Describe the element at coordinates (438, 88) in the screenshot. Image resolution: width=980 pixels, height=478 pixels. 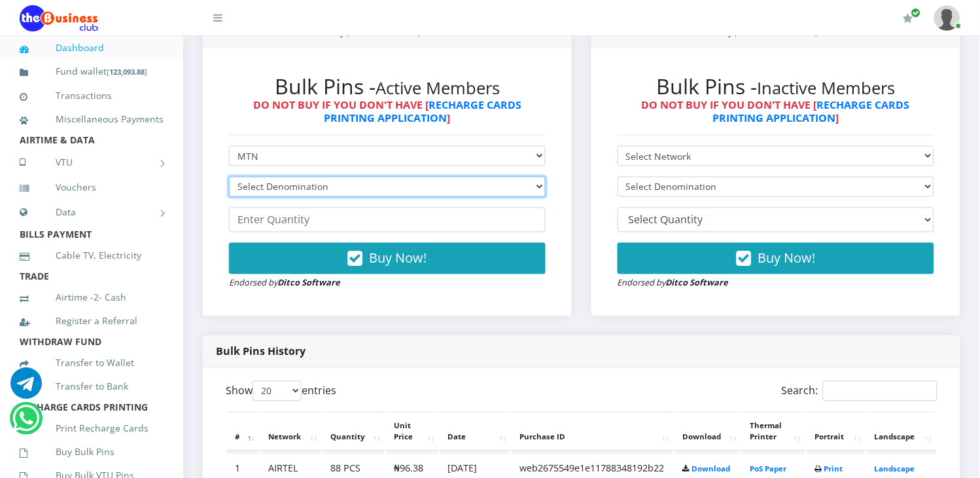
I see `small: Active Members` at that location.